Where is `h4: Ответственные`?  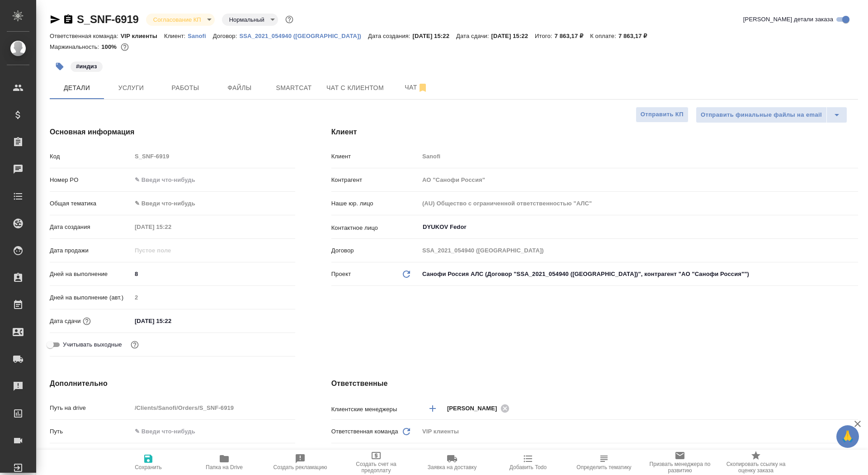 h4: Ответственные is located at coordinates (594, 383).